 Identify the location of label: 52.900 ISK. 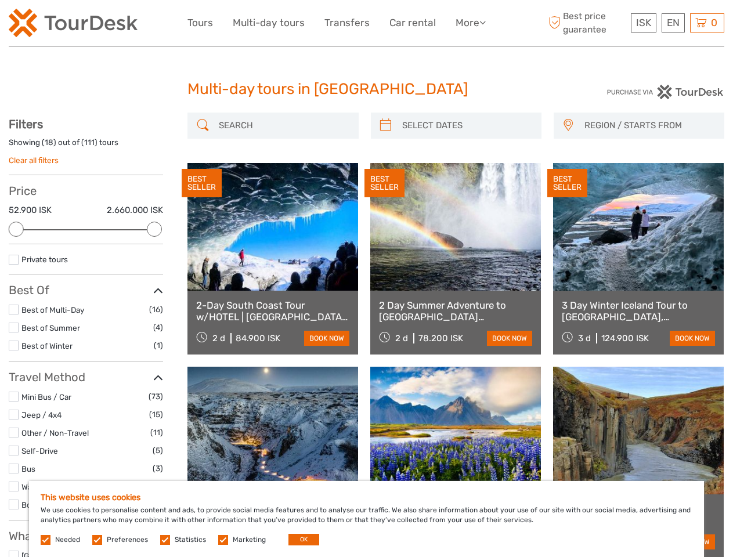
(30, 210).